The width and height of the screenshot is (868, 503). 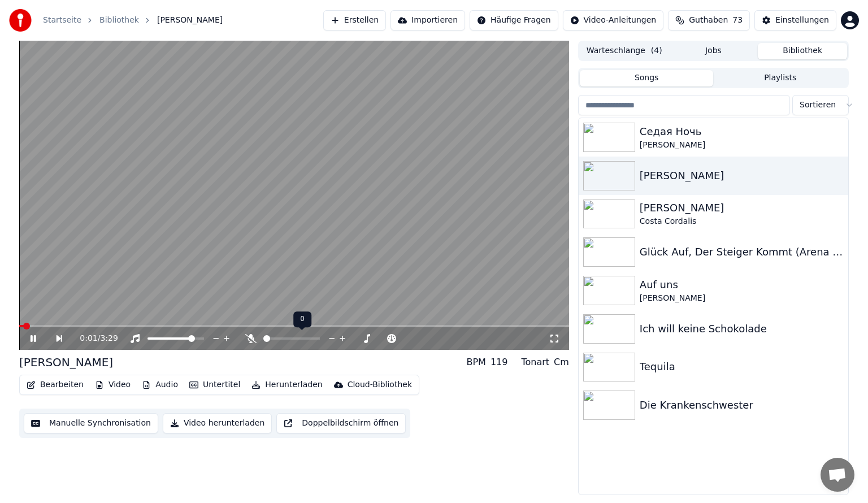 I want to click on span: 0:01, so click(x=89, y=339).